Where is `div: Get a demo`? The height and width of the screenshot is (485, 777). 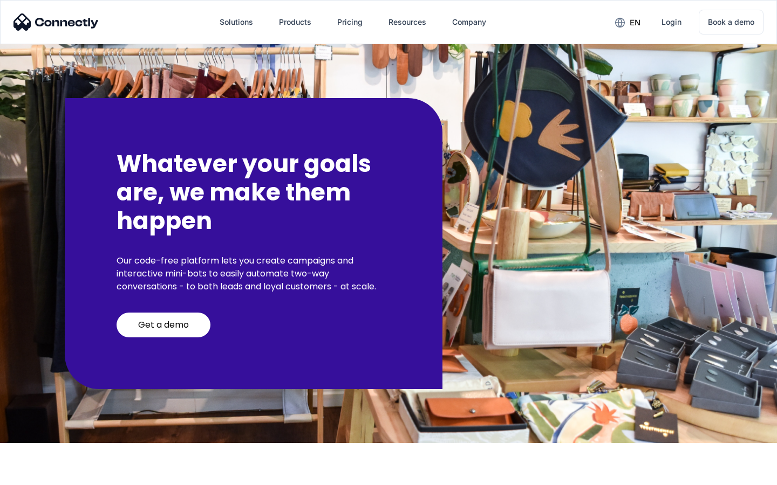
div: Get a demo is located at coordinates (163, 325).